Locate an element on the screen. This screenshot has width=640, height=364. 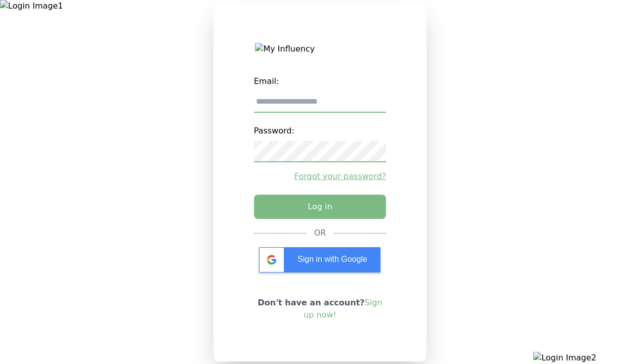
img: Login Image2 is located at coordinates (586, 357).